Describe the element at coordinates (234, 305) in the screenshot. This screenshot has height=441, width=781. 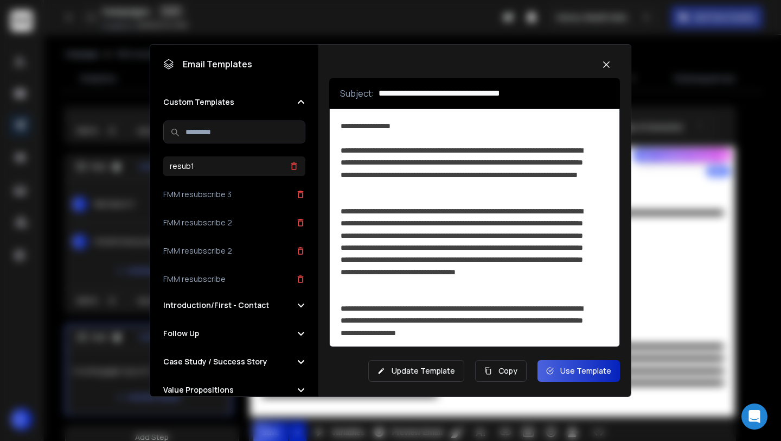
I see `button: Introduction/First - Contact` at that location.